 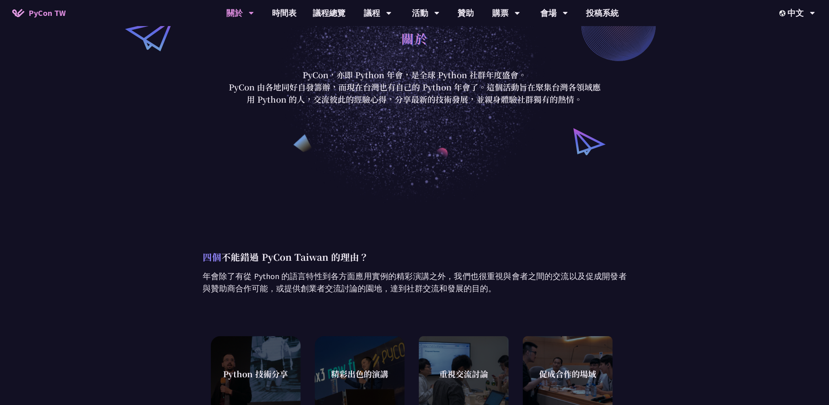 What do you see at coordinates (415, 75) in the screenshot?
I see `p: PyCon，亦即 Python 年會，是全球 Python 社群年度盛會。` at bounding box center [415, 75].